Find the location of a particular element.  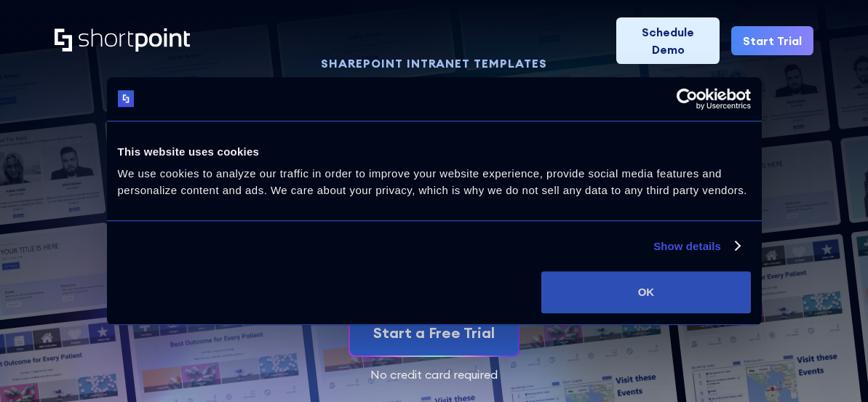

a: Usercentrics Cookiebot - opens in a new window is located at coordinates (687, 99).